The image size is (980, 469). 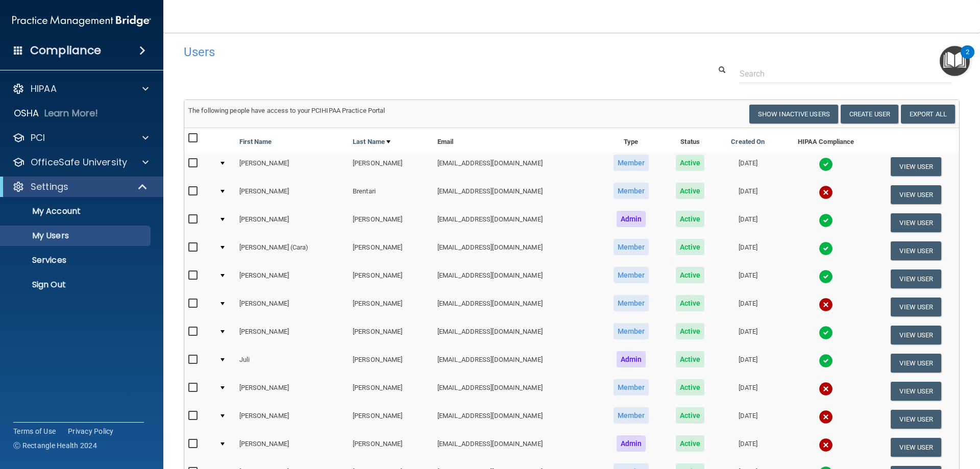 I want to click on a: Export All, so click(x=928, y=114).